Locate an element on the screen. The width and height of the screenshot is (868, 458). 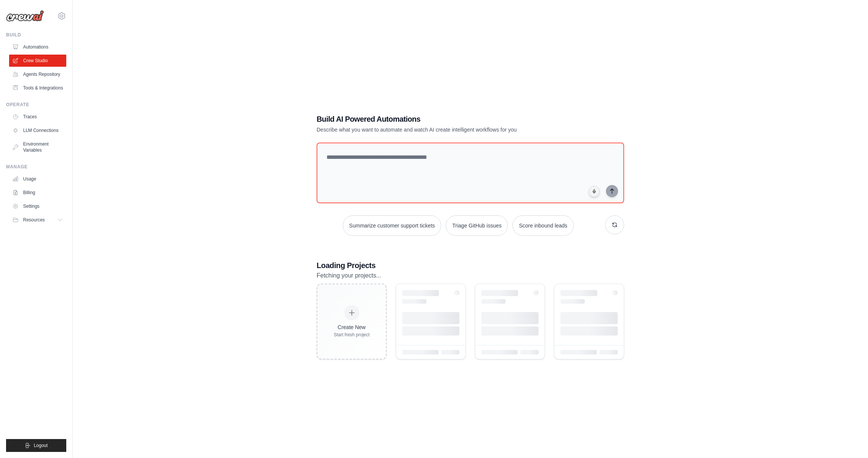
span: Resources is located at coordinates (33, 220).